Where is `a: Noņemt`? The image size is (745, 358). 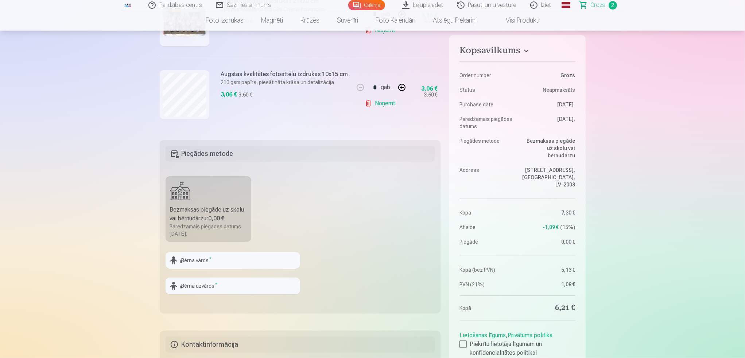
a: Noņemt is located at coordinates (381, 104).